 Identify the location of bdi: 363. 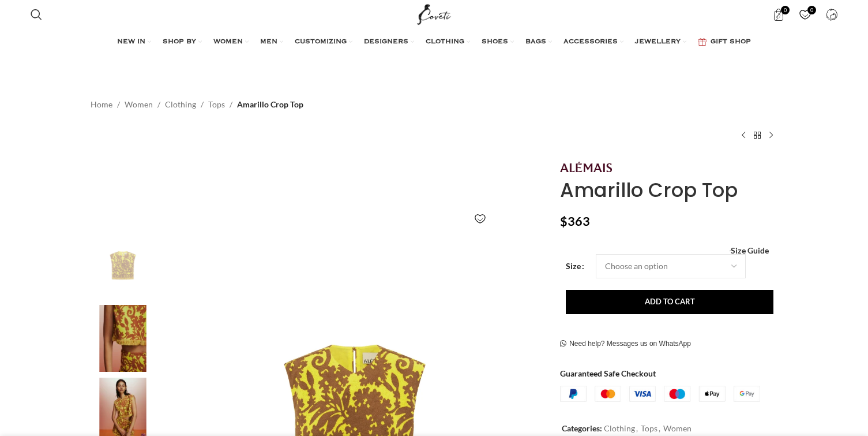
(575, 221).